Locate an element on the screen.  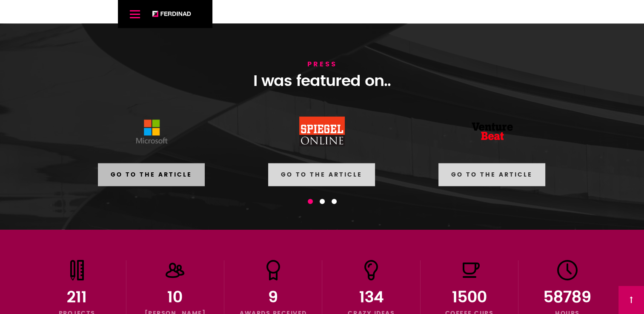
h3: 10 is located at coordinates (175, 297).